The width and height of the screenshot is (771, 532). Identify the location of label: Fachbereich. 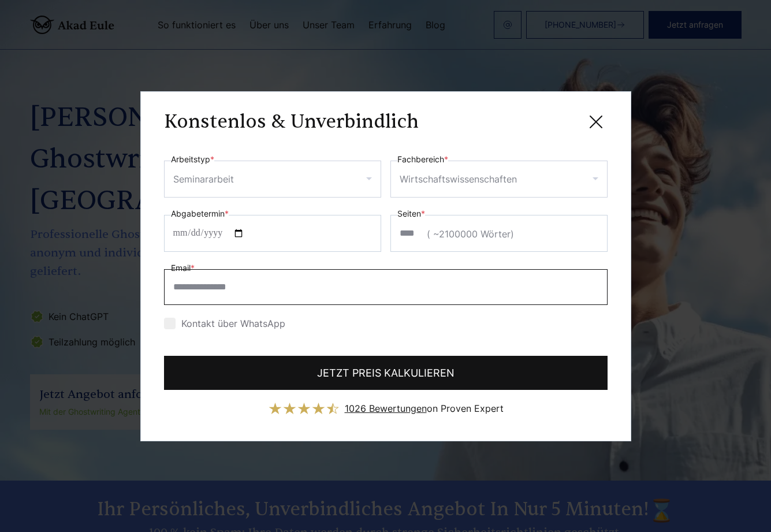
(423, 159).